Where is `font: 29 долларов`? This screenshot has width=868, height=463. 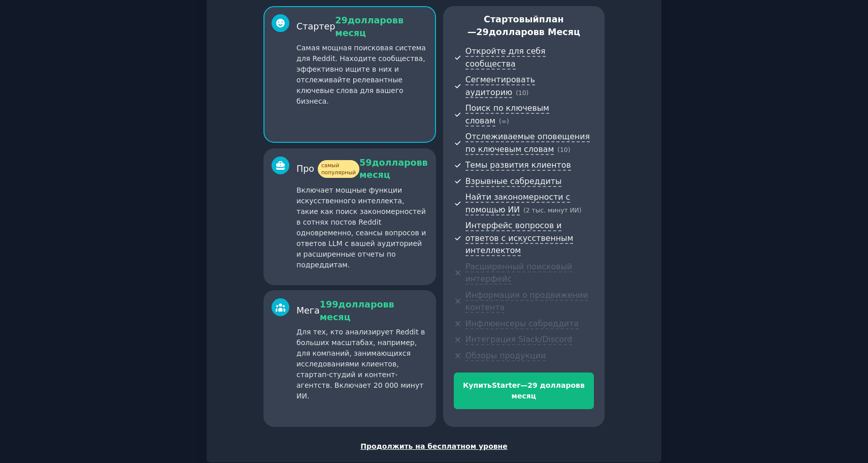 font: 29 долларов is located at coordinates (554, 385).